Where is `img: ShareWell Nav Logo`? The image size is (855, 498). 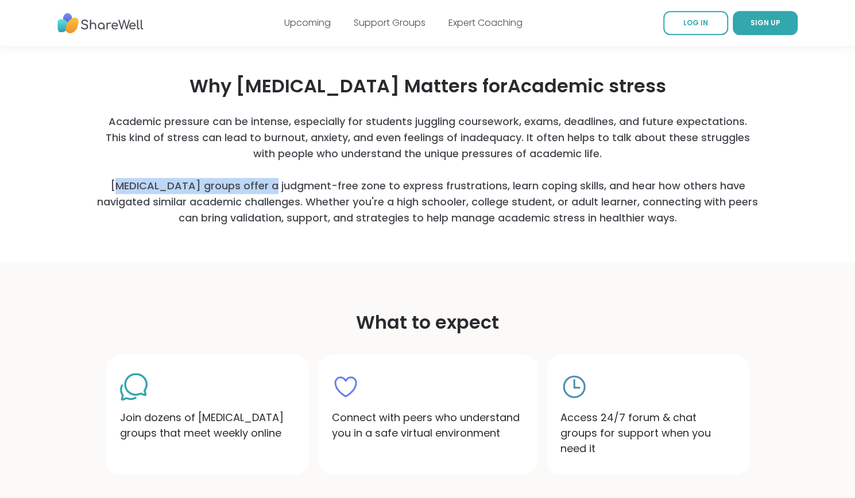 img: ShareWell Nav Logo is located at coordinates (100, 23).